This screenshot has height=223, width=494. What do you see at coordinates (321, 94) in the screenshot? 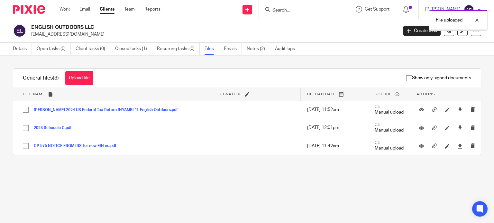
I see `span: Upload date` at bounding box center [321, 94].